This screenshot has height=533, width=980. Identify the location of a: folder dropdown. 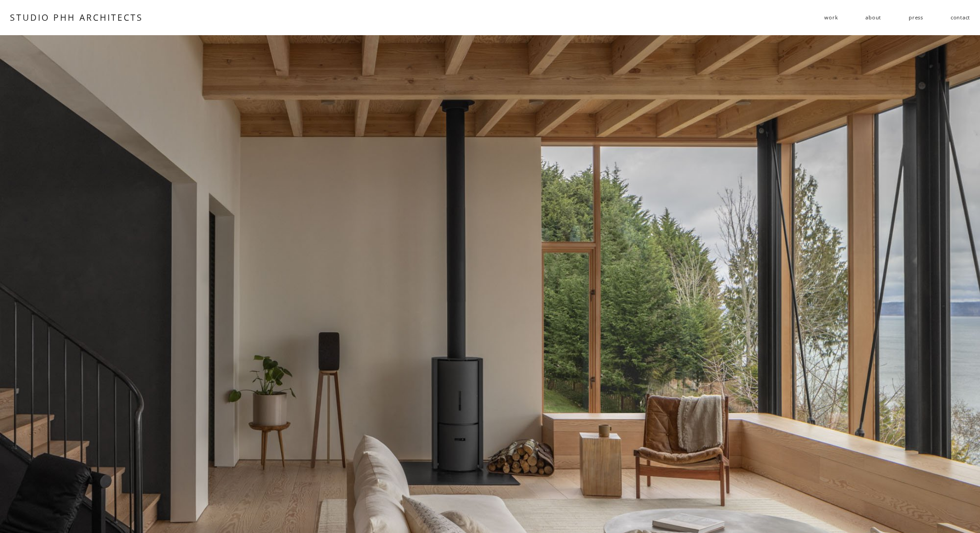
(831, 18).